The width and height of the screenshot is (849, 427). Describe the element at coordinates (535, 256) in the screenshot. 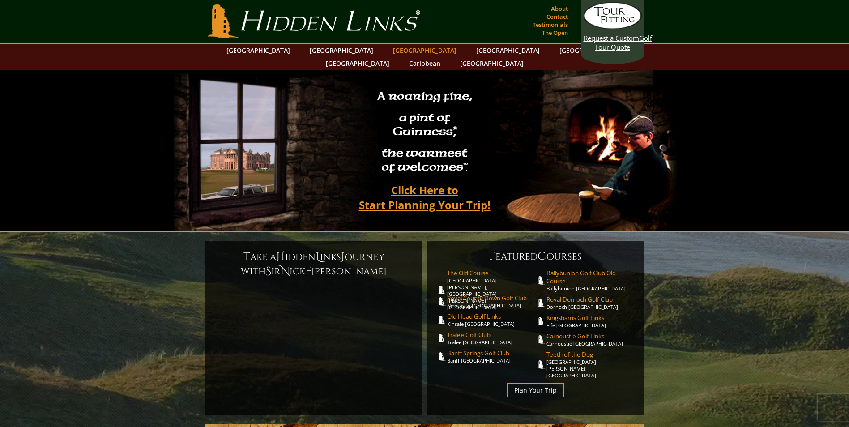

I see `h6: eatured ourses` at that location.